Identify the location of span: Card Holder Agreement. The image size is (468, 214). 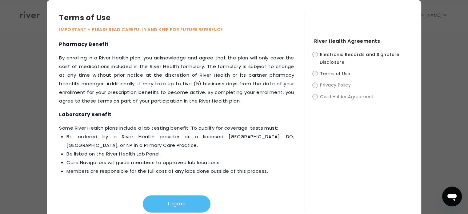
(347, 97).